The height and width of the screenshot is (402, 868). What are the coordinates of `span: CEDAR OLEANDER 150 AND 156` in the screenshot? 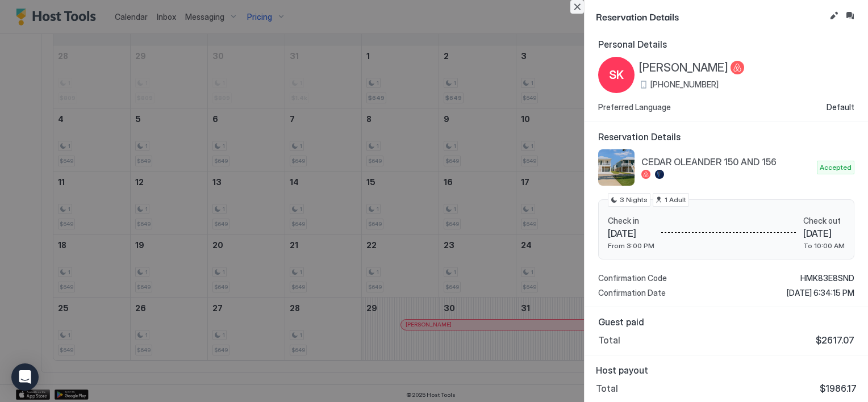 It's located at (726, 162).